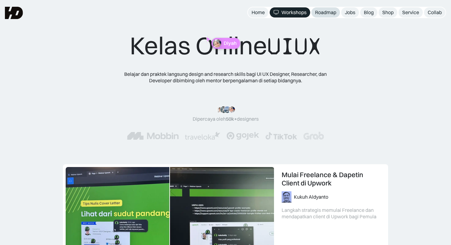  I want to click on a: Home, so click(258, 12).